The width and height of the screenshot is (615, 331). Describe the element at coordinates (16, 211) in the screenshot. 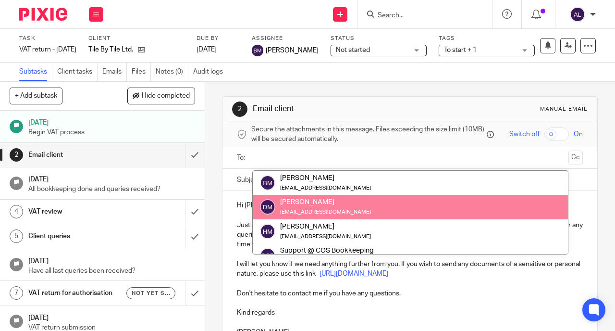

I see `div: 4` at that location.